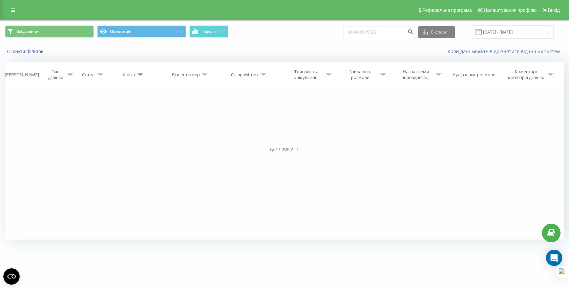 The height and width of the screenshot is (288, 569). Describe the element at coordinates (89, 74) in the screenshot. I see `div: Статус` at that location.